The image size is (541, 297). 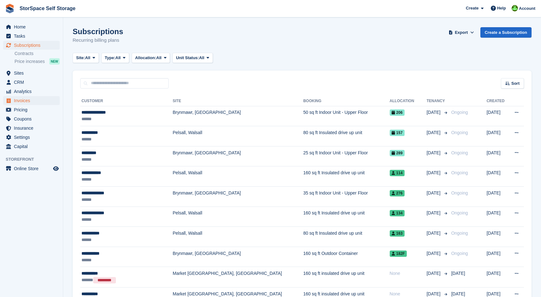 What do you see at coordinates (33, 36) in the screenshot?
I see `span: Tasks` at bounding box center [33, 36].